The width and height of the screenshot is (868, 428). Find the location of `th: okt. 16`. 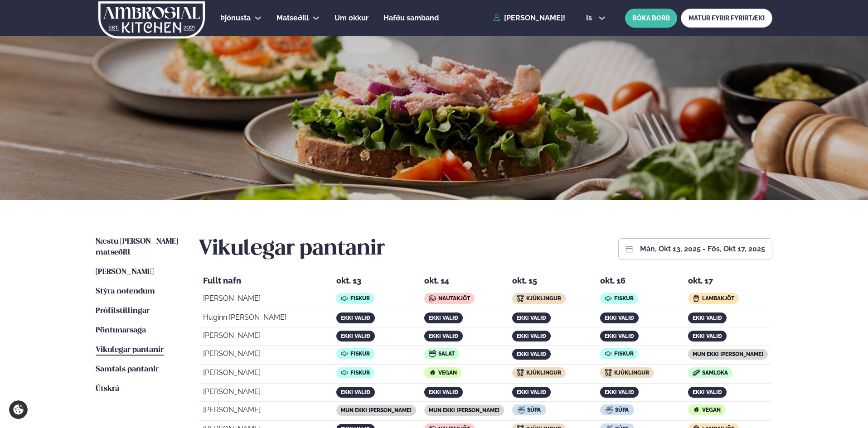

th: okt. 16 is located at coordinates (640, 282).